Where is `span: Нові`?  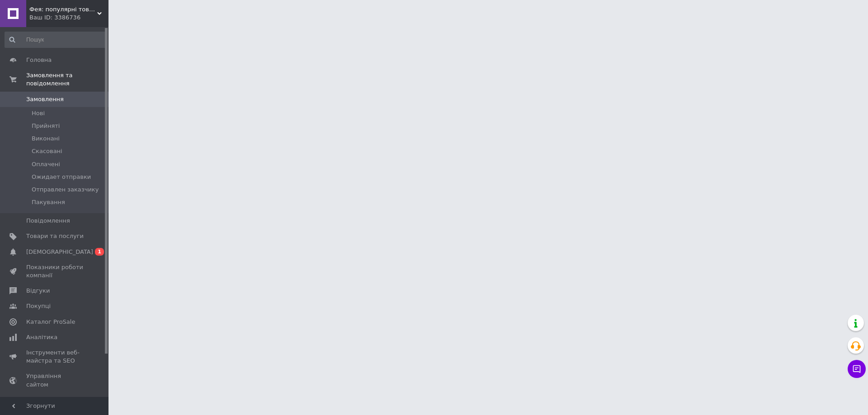
span: Нові is located at coordinates (38, 114).